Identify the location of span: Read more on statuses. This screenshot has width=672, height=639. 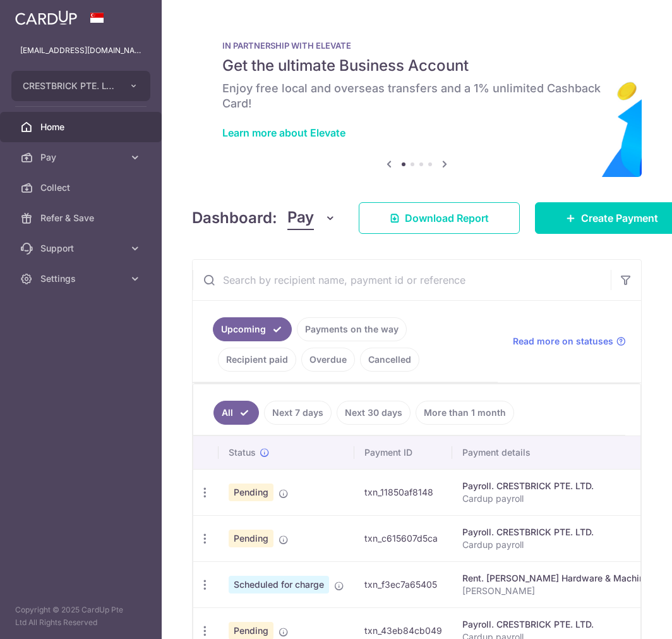
(563, 341).